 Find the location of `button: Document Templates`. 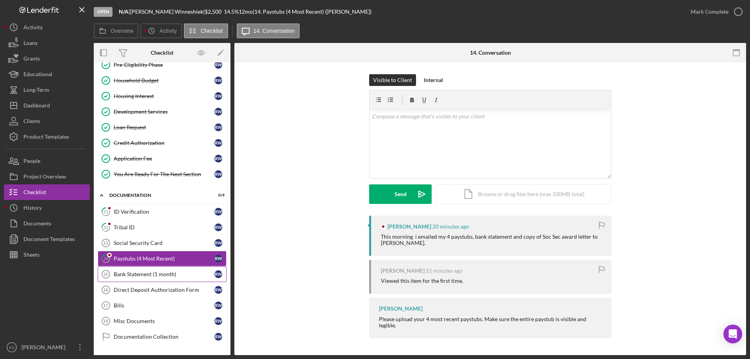

button: Document Templates is located at coordinates (47, 239).